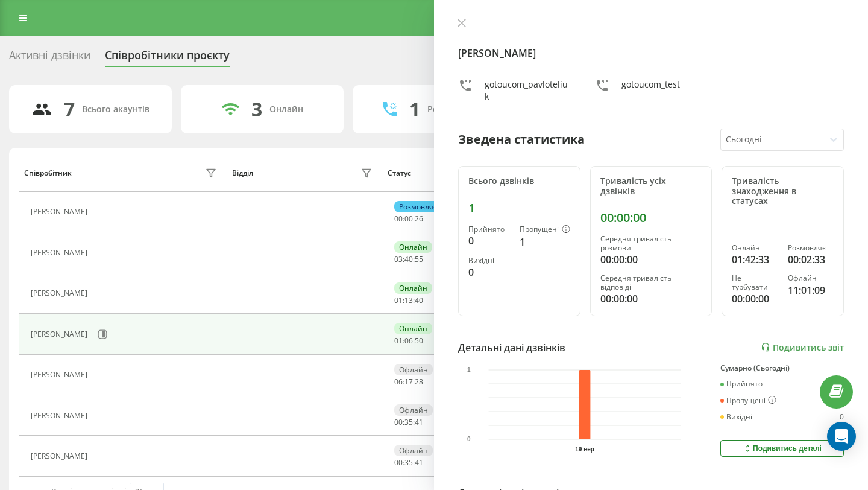 This screenshot has height=490, width=868. What do you see at coordinates (755, 283) in the screenshot?
I see `div: Не турбувати` at bounding box center [755, 283].